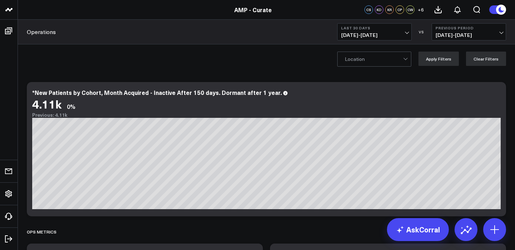  Describe the element at coordinates (42, 232) in the screenshot. I see `div: OPS METRICS` at that location.